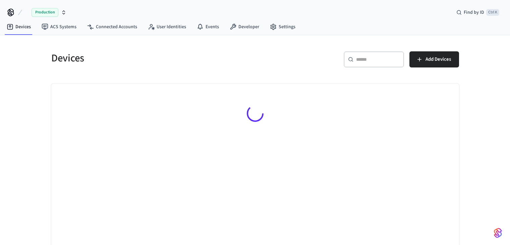 Image resolution: width=510 pixels, height=245 pixels. What do you see at coordinates (19, 27) in the screenshot?
I see `a: Devices` at bounding box center [19, 27].